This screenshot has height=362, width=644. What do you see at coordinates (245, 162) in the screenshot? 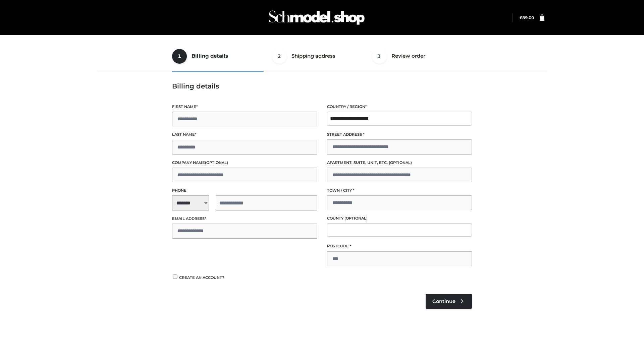
I see `label: Company name` at bounding box center [245, 162].